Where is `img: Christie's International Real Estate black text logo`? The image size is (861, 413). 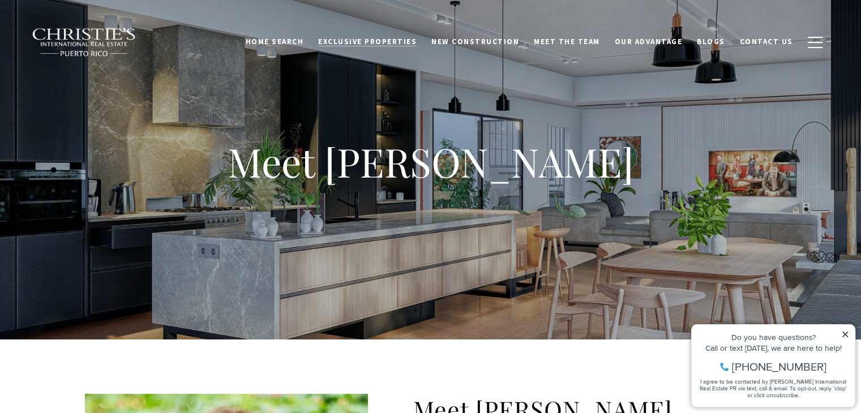 img: Christie's International Real Estate black text logo is located at coordinates (84, 42).